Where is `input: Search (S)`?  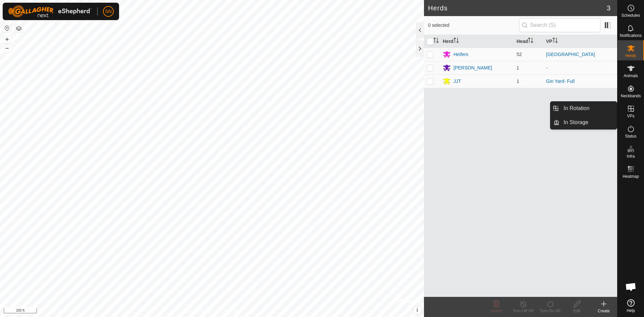
input: Search (S) is located at coordinates (560, 25).